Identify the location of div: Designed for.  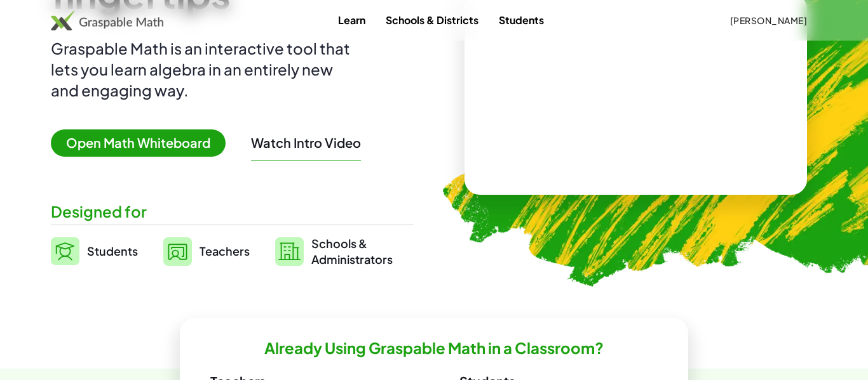
(232, 212).